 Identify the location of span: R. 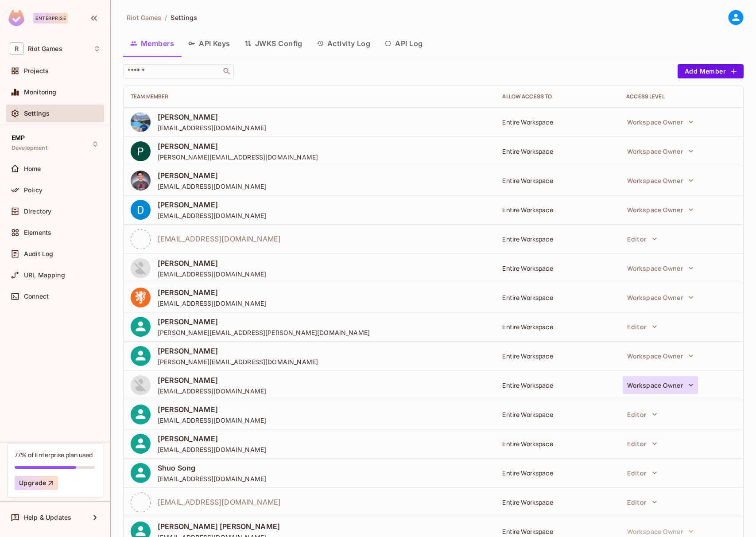
(17, 48).